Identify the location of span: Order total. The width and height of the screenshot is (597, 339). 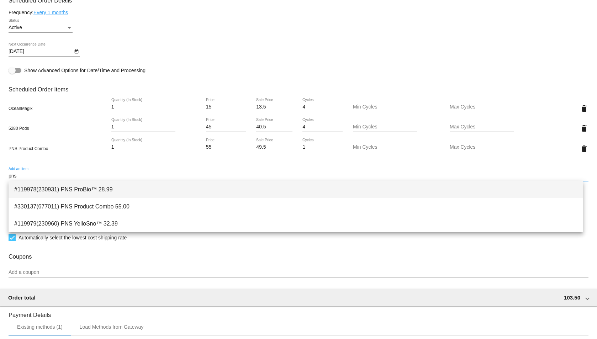
(22, 297).